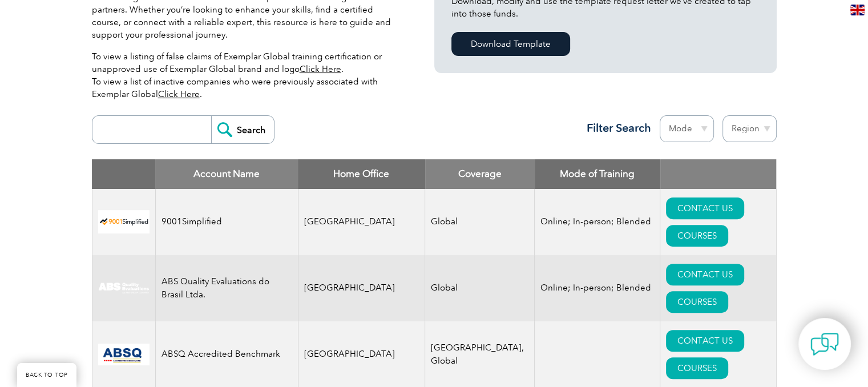 The height and width of the screenshot is (387, 868). What do you see at coordinates (511, 44) in the screenshot?
I see `a: Download Template` at bounding box center [511, 44].